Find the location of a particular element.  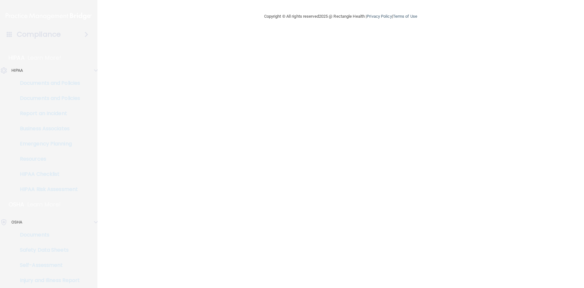

img: PMB logo is located at coordinates (49, 16).